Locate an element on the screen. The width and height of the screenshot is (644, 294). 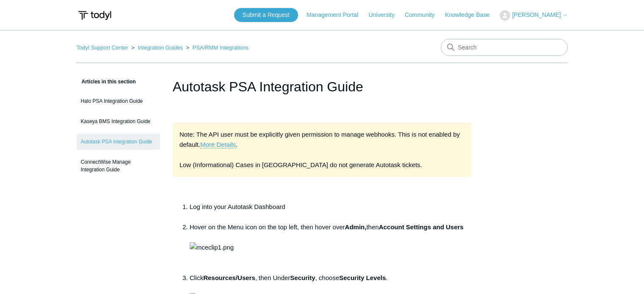
strong: Admin, is located at coordinates (356, 227).